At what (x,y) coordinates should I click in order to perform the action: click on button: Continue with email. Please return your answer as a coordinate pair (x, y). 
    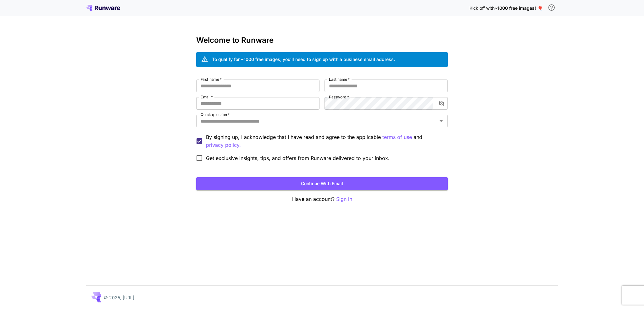
    Looking at the image, I should click on (322, 183).